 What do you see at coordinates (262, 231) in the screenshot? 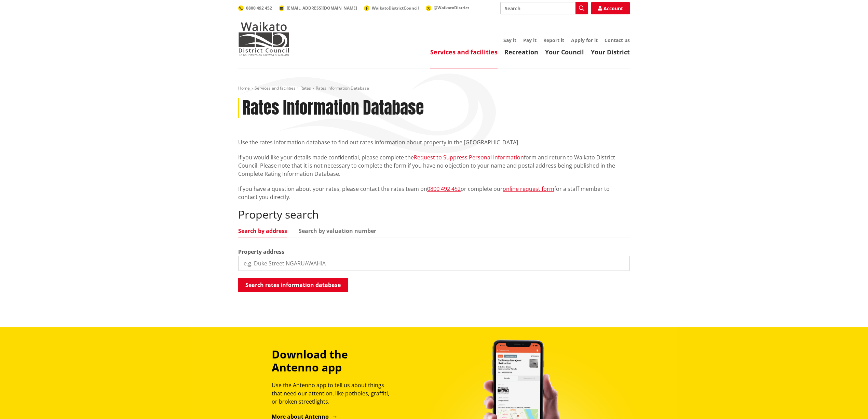
I see `a: Search by address` at bounding box center [262, 231].